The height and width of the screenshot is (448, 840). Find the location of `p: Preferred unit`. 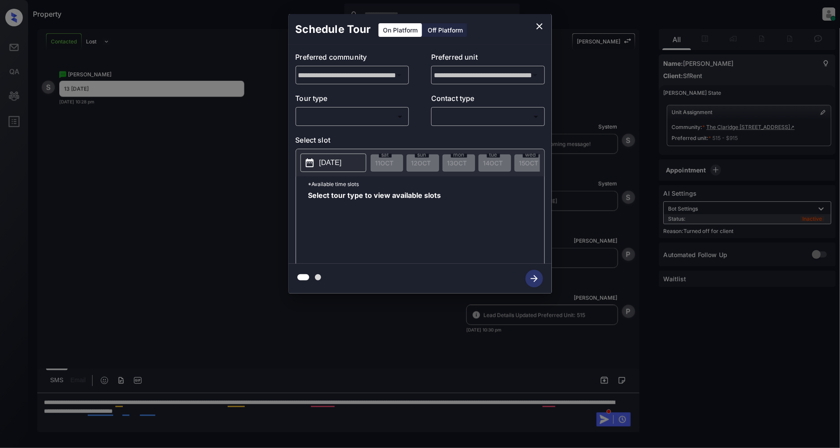

p: Preferred unit is located at coordinates (488, 59).